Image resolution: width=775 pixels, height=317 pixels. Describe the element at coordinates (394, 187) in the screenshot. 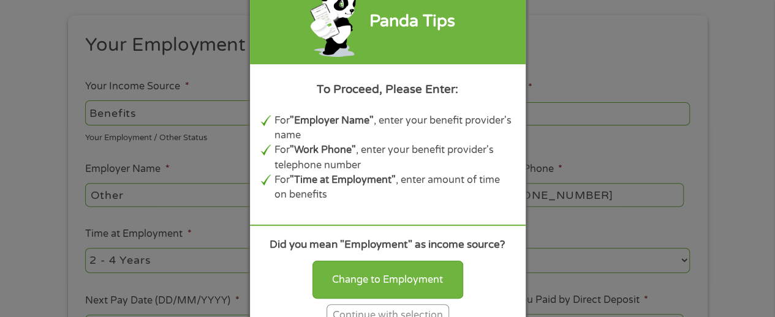

I see `li: For , enter amount of time on benefits` at that location.